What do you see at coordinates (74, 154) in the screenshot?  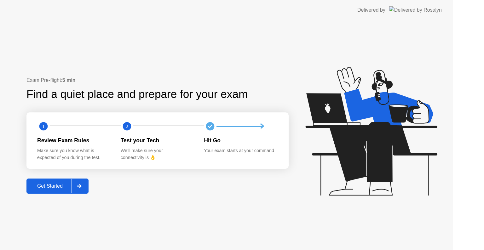 I see `div: Make sure you know what is expected of you during the test.` at bounding box center [74, 154].